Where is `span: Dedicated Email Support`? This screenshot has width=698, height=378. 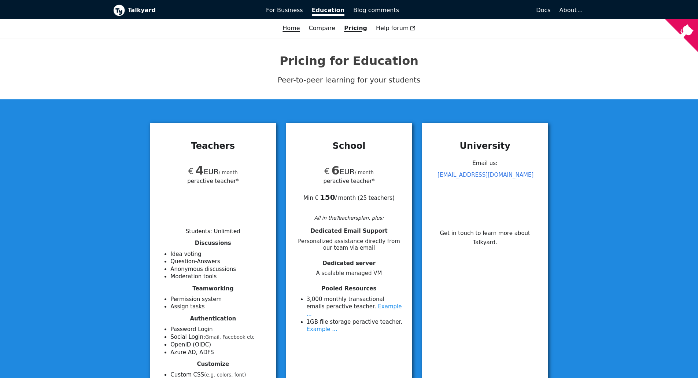 span: Dedicated Email Support is located at coordinates (349, 231).